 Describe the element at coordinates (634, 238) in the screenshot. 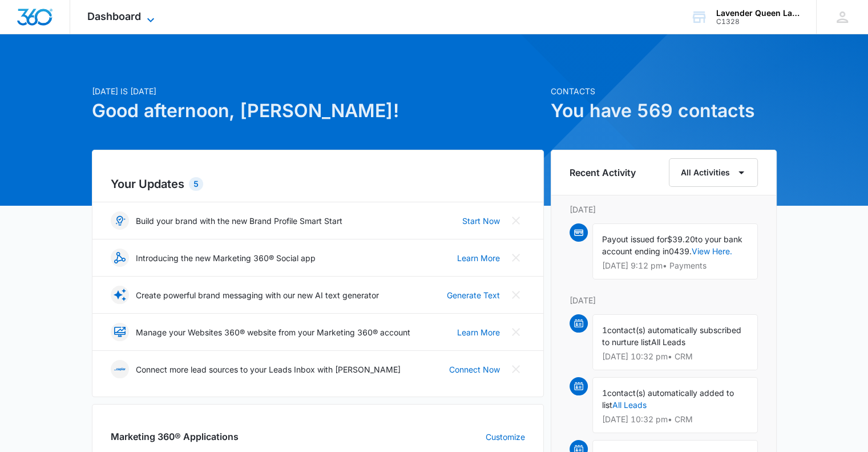

I see `span: Payout issued for` at that location.